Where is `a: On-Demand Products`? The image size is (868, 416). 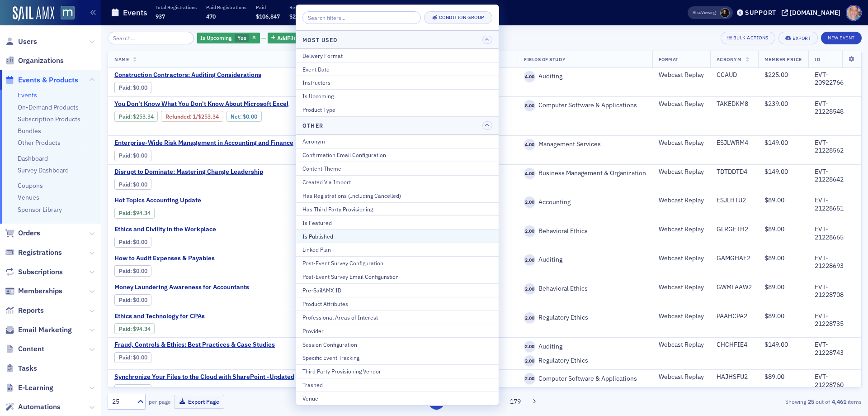
a: On-Demand Products is located at coordinates (48, 107).